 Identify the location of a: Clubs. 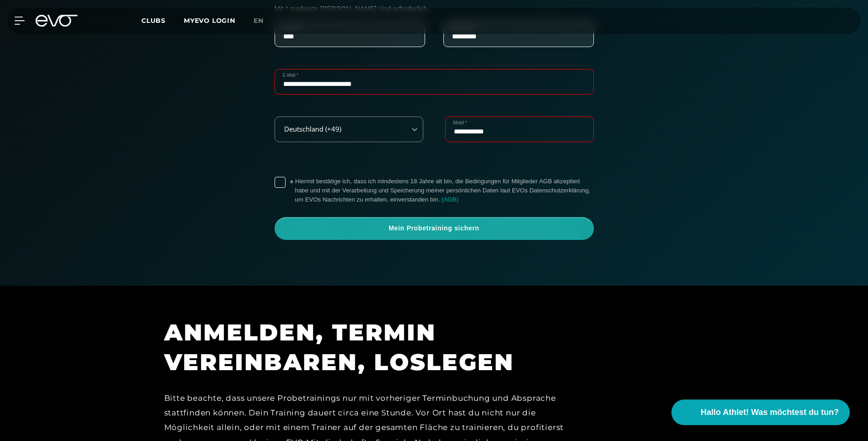
(163, 20).